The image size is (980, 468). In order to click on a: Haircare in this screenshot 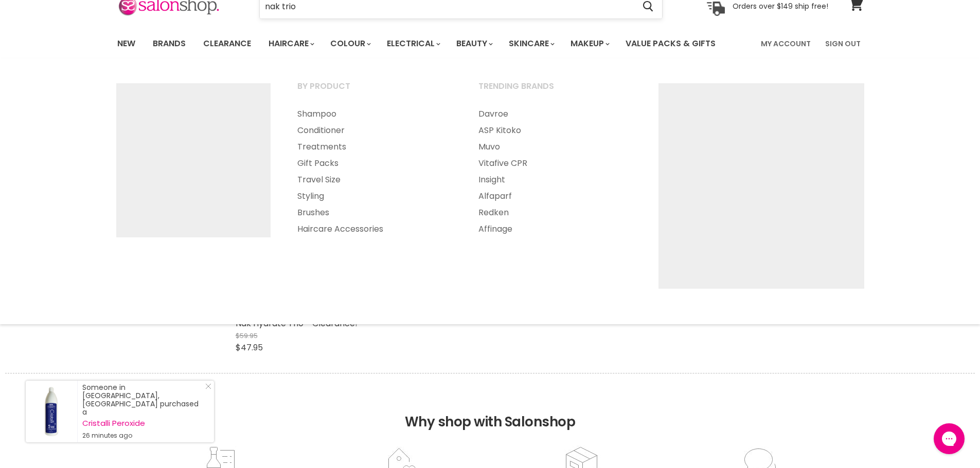, I will do `click(291, 44)`.